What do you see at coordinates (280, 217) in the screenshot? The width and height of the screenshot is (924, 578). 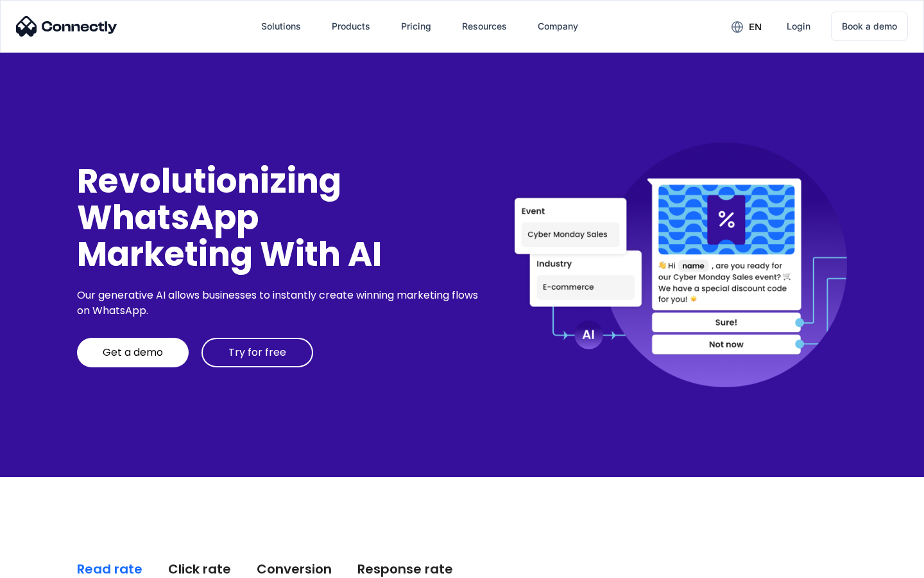 I see `div: Revolutionizing WhatsApp Marketing With AI` at bounding box center [280, 217].